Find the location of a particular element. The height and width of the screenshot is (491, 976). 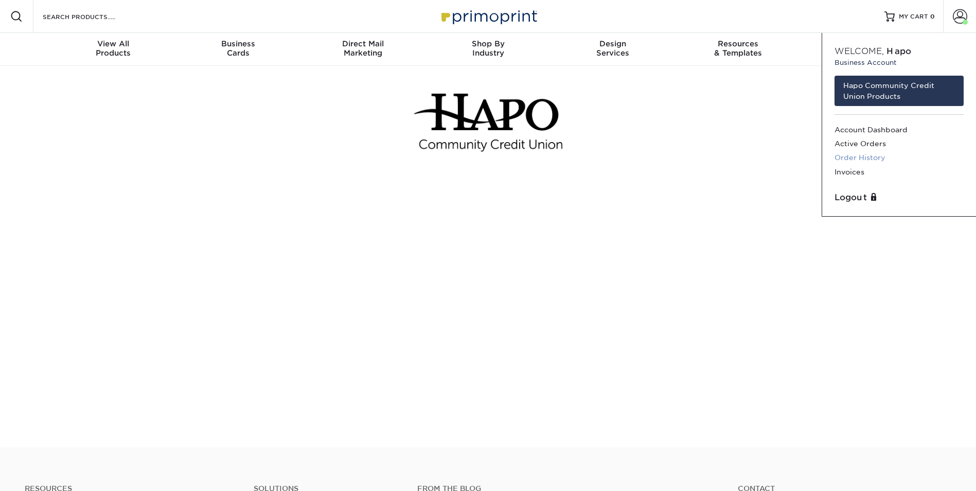

span: Shop By is located at coordinates (488, 44).